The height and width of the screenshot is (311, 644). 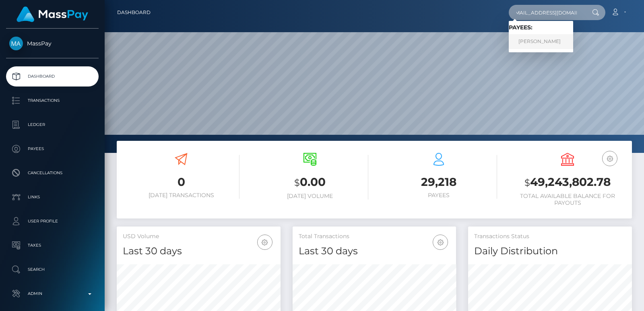 I want to click on h5: Transactions Status, so click(x=550, y=236).